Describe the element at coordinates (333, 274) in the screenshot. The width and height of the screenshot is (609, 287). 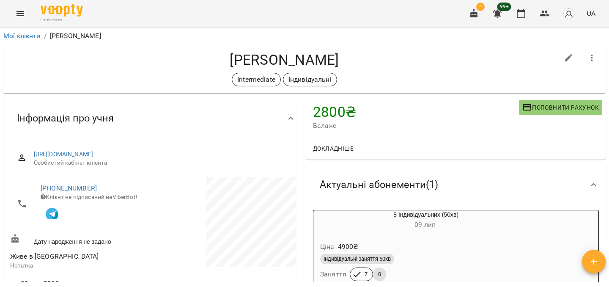
I see `h6: Заняття` at that location.